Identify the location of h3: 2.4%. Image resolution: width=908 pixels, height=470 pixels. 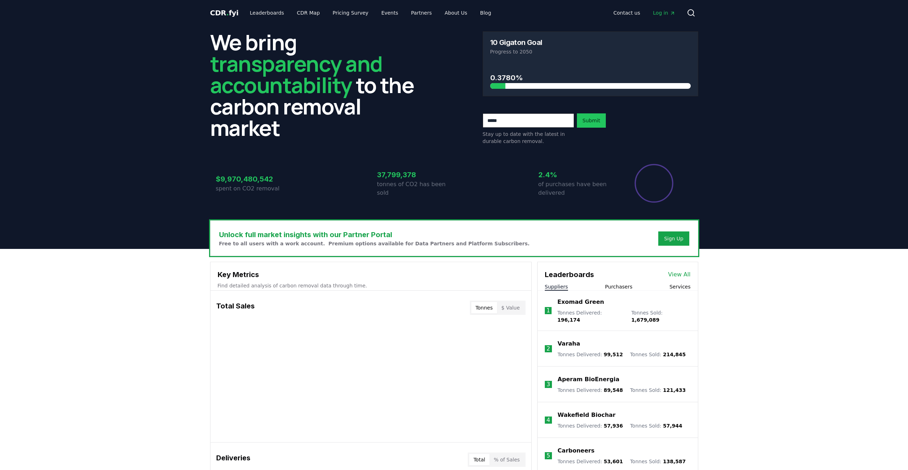
(577, 175).